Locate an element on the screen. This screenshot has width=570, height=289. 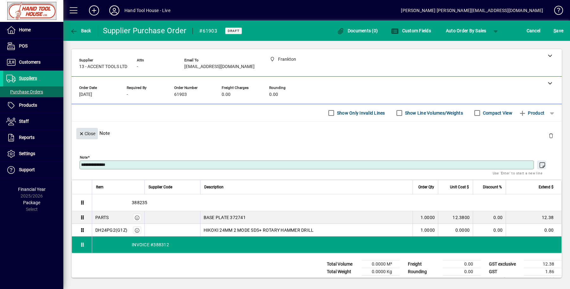
app-page-header-button: Close is located at coordinates (87, 133).